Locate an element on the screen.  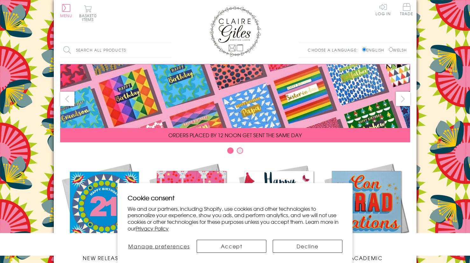
h2: Cookie consent is located at coordinates (235, 198).